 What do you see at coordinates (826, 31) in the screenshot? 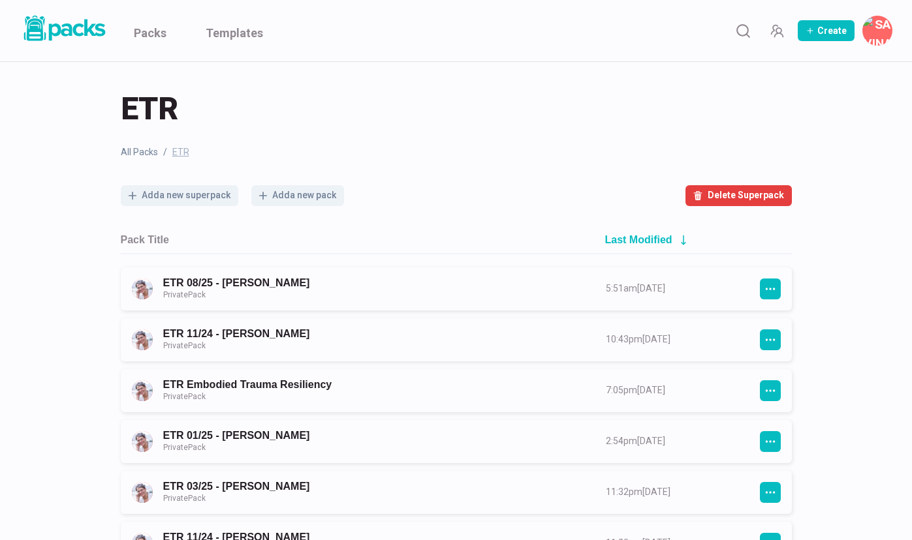
I see `button: Create Pack` at bounding box center [826, 31].